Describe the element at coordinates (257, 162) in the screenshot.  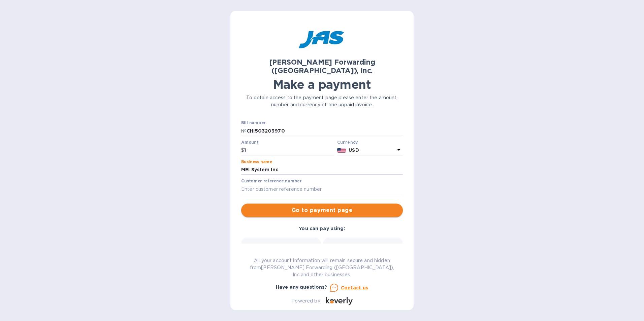
I see `label: Business name` at that location.